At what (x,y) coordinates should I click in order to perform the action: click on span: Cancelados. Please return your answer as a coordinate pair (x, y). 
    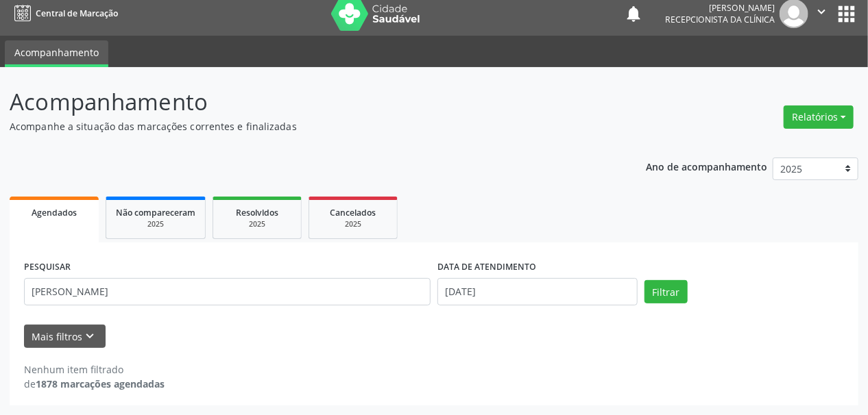
    Looking at the image, I should click on (353, 213).